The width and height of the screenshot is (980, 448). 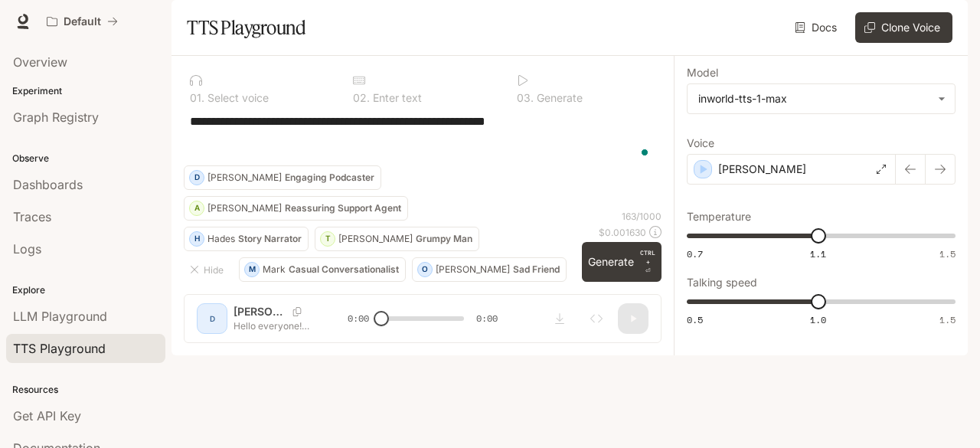 I want to click on p: Casual Conversationalist, so click(x=343, y=269).